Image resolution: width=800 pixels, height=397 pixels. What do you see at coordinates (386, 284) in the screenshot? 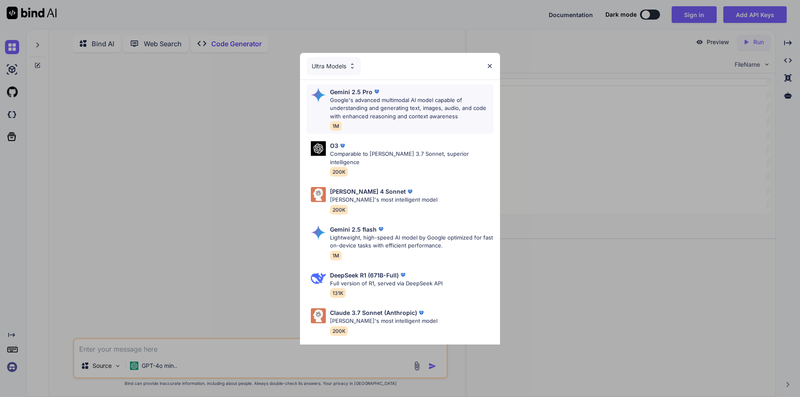
I see `p: Full version of R1, served via DeepSeek API` at bounding box center [386, 284].